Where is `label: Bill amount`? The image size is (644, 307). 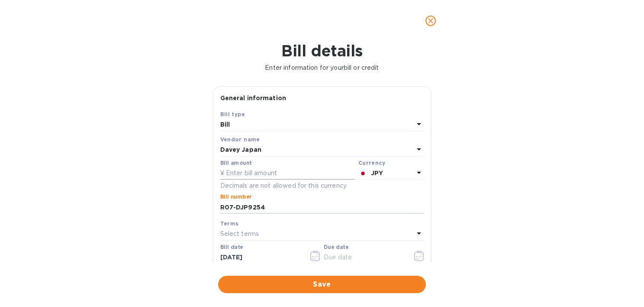
label: Bill amount is located at coordinates (236, 163).